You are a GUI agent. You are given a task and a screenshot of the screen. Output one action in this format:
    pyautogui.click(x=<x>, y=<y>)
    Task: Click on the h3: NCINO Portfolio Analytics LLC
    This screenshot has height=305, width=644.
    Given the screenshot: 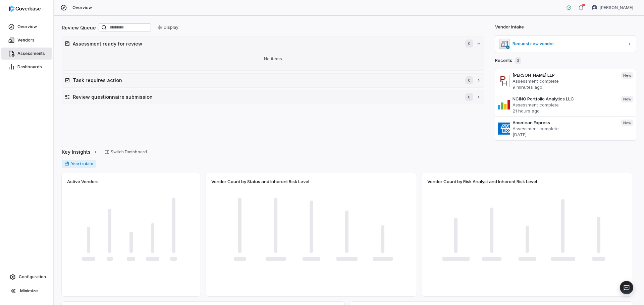 What is the action you would take?
    pyautogui.click(x=564, y=99)
    